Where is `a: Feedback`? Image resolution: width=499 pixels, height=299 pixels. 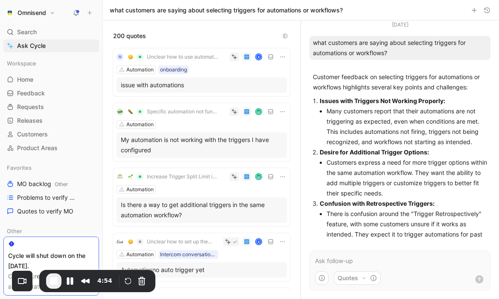 a: Feedback is located at coordinates (51, 93).